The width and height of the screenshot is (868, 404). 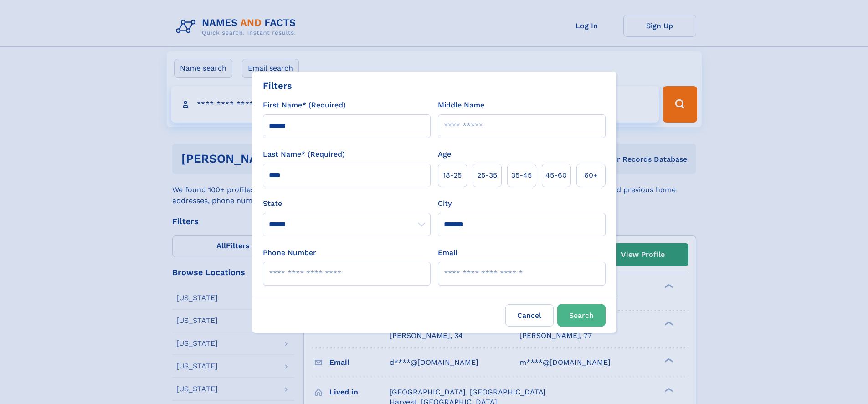 I want to click on label: State, so click(x=346, y=204).